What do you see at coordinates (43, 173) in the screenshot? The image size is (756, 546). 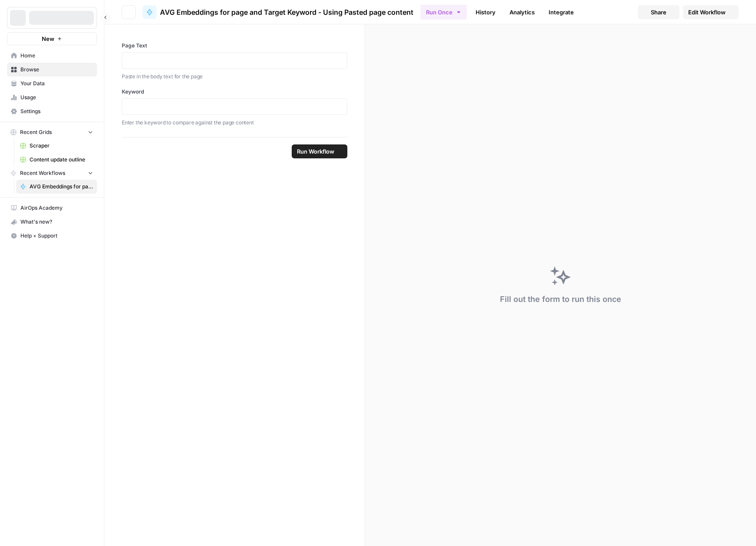 I see `span: Recent Workflows` at bounding box center [43, 173].